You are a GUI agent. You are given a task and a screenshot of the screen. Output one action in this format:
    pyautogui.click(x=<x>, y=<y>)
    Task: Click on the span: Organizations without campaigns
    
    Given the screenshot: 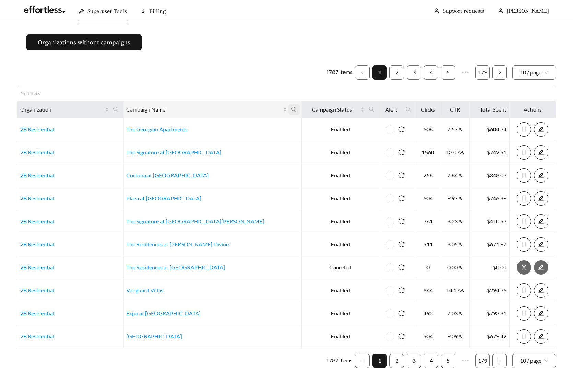 What is the action you would take?
    pyautogui.click(x=84, y=42)
    